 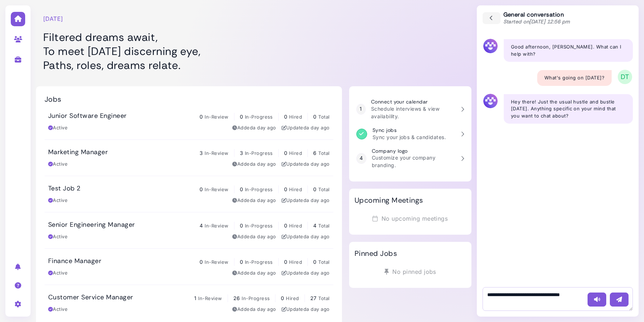 I want to click on a: Customer Service Manager 1 In-Review 26 In-Progress 0 Hired 27 Total Active Addeda day ago Update..., so click(x=189, y=303).